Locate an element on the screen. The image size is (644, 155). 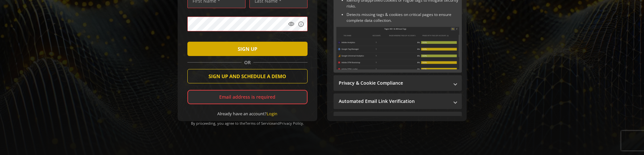
a: Login is located at coordinates (272, 113).